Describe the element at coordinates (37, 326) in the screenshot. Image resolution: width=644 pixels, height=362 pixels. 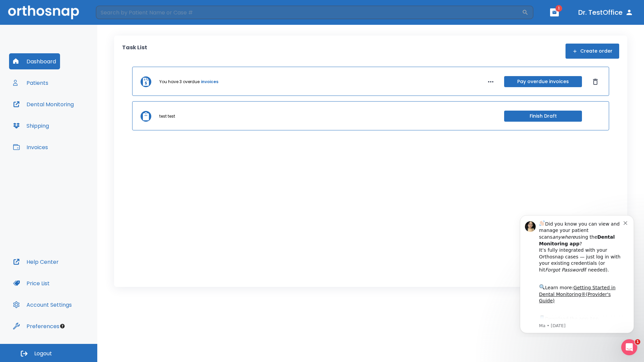
I see `a: Preferences` at that location.